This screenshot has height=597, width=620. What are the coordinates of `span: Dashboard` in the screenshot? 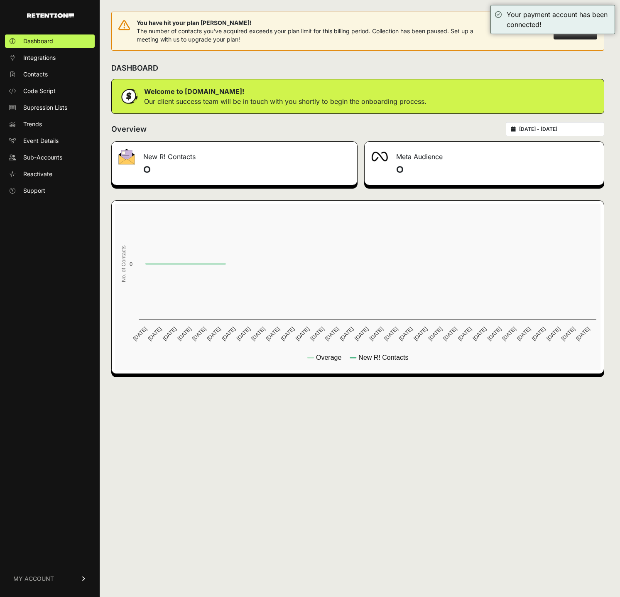 It's located at (38, 41).